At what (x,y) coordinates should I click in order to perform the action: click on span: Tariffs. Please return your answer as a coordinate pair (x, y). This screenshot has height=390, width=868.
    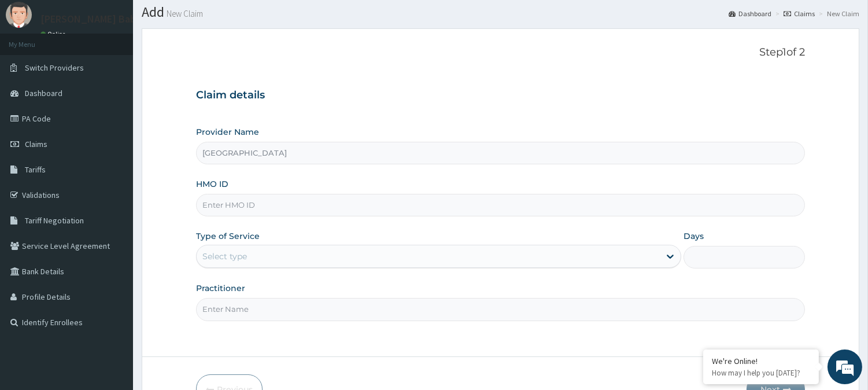
    Looking at the image, I should click on (35, 169).